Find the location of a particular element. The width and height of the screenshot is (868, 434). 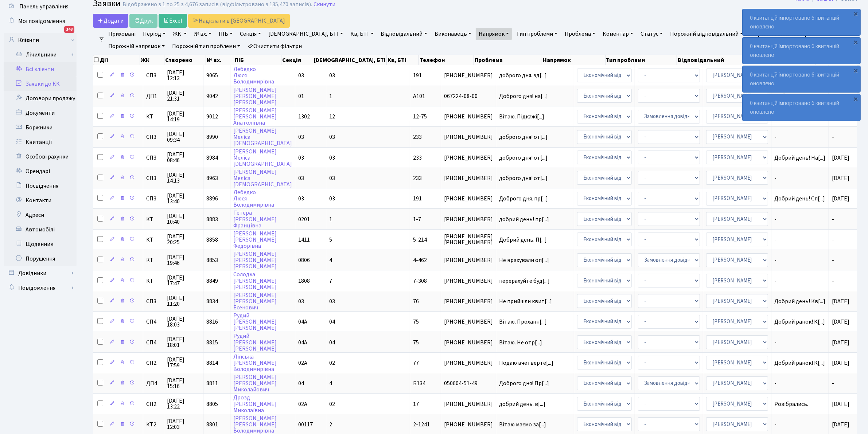

span: Б134 is located at coordinates (419, 383).